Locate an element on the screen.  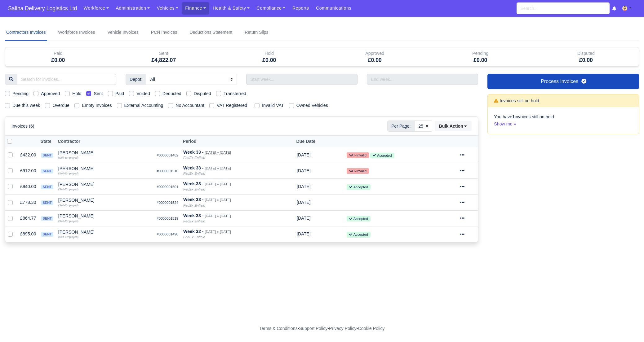
small: #0000001519 is located at coordinates (168, 219).